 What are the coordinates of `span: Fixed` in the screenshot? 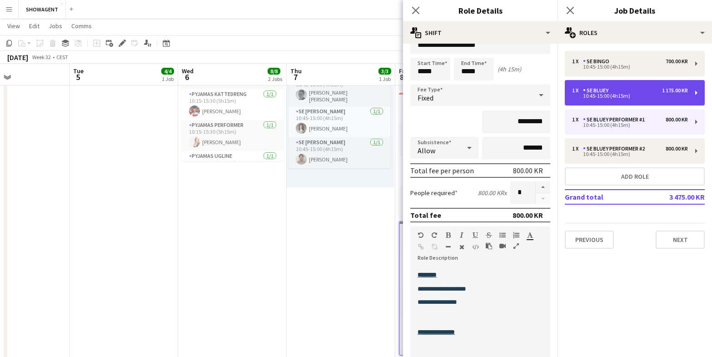 It's located at (425, 98).